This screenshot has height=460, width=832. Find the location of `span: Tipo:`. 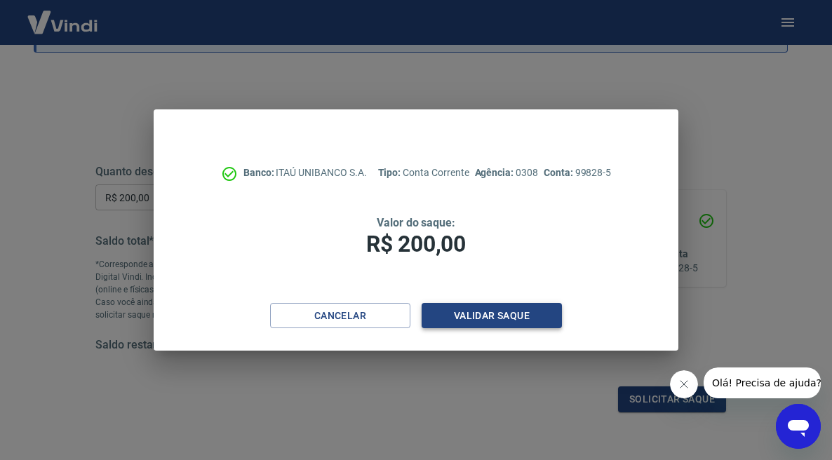

span: Tipo: is located at coordinates (391, 173).